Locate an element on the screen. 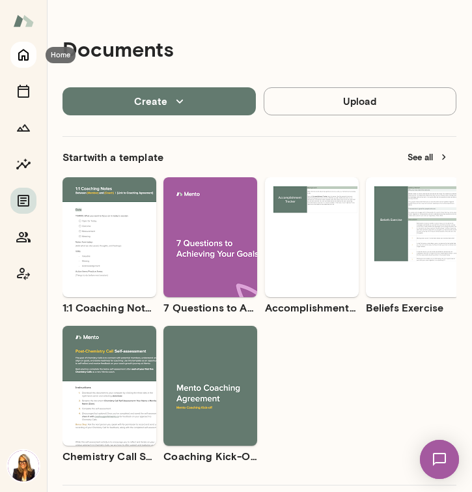 This screenshot has width=472, height=492. h6: 7 Questions to Achieving Your Goals is located at coordinates (210, 307).